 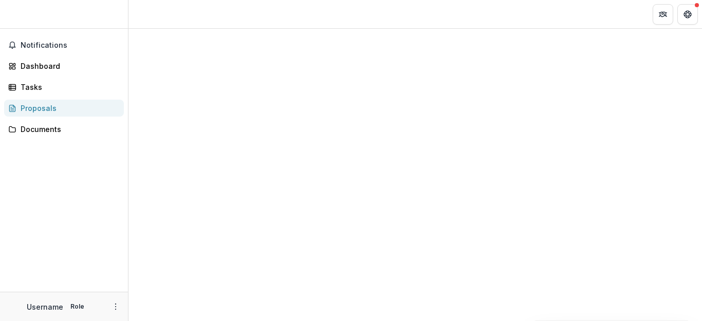 I want to click on div: Proposals, so click(x=68, y=108).